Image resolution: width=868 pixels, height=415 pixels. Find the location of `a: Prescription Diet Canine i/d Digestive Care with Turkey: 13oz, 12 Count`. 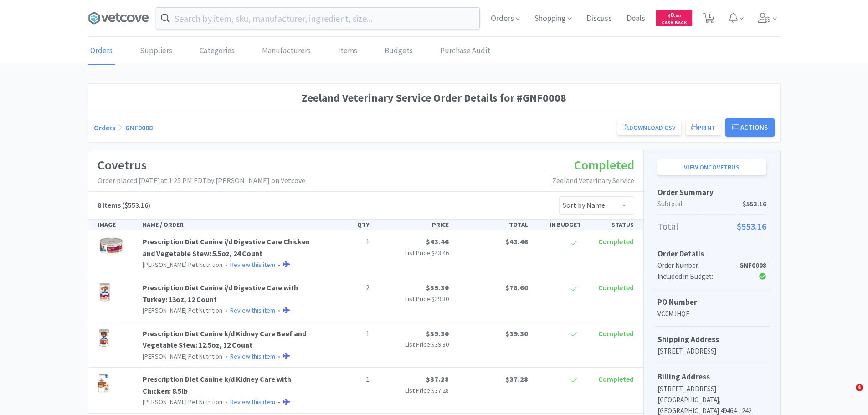

a: Prescription Diet Canine i/d Digestive Care with Turkey: 13oz, 12 Count is located at coordinates (220, 294).